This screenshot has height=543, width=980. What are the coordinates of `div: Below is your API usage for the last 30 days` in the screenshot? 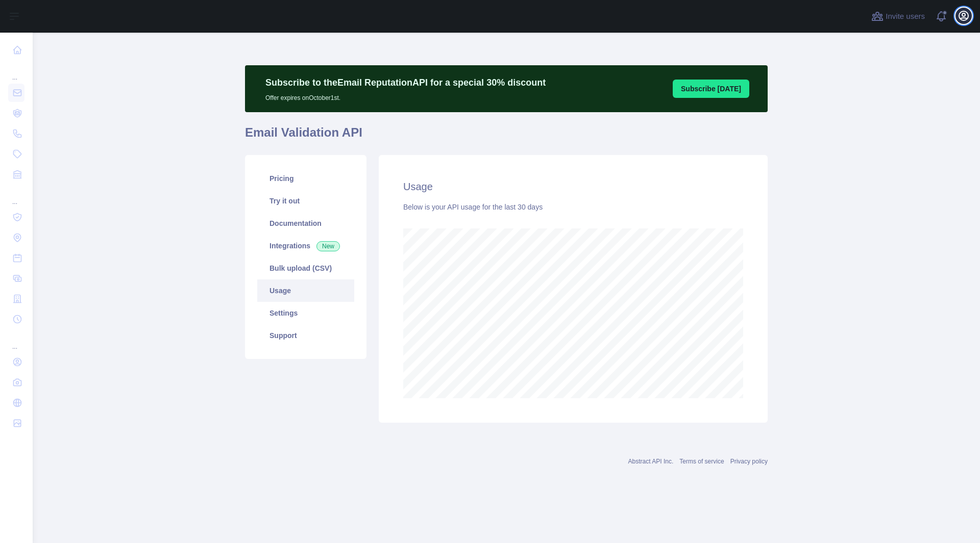 It's located at (574, 207).